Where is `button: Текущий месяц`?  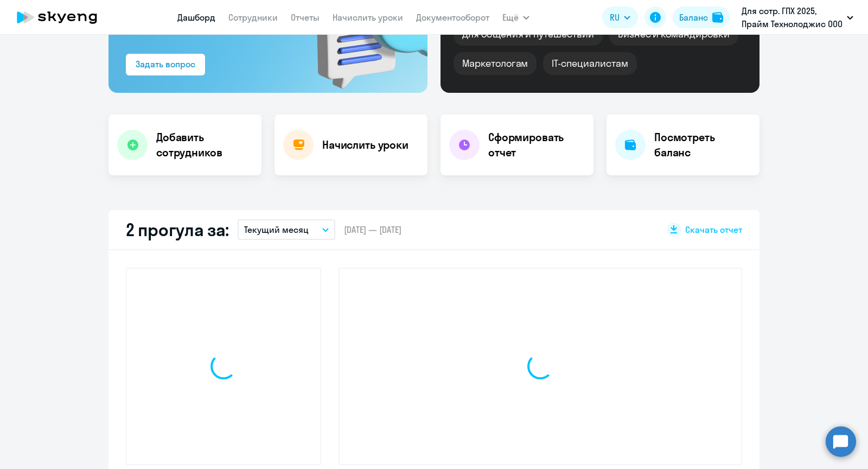 button: Текущий месяц is located at coordinates (286, 229).